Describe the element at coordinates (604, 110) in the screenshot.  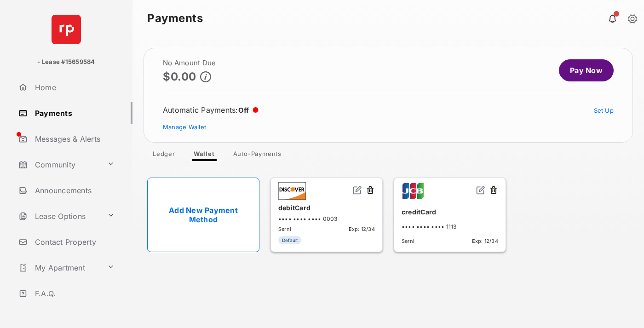
I see `a: Set Up` at that location.